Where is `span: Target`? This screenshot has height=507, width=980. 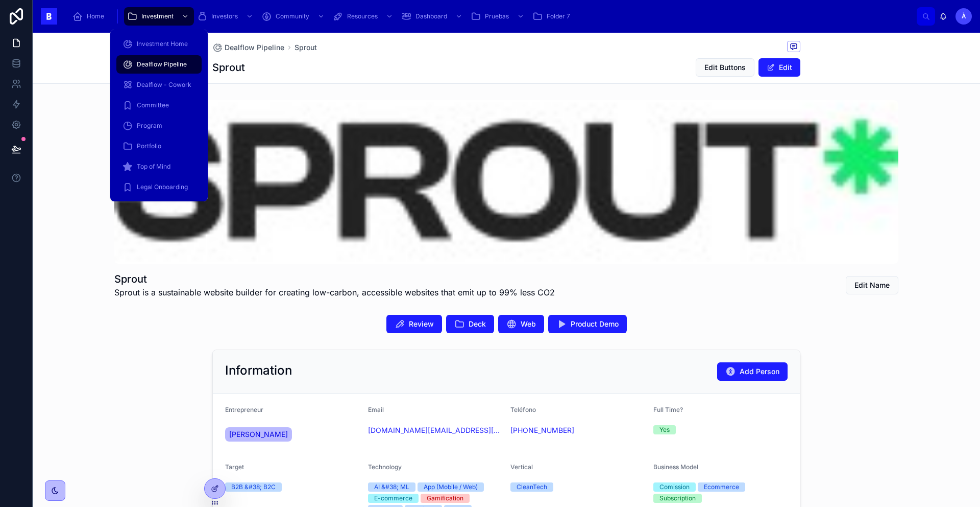 span: Target is located at coordinates (234, 467).